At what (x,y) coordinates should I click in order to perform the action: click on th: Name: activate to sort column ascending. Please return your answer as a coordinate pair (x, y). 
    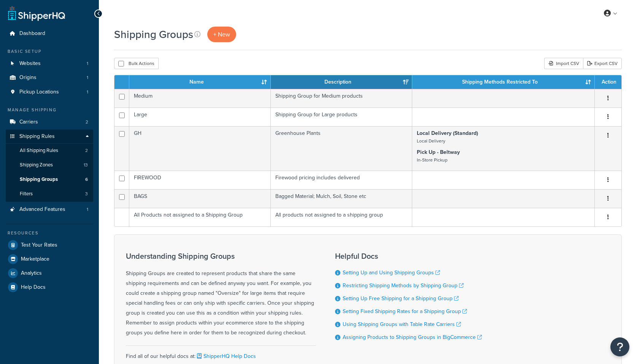
    Looking at the image, I should click on (200, 82).